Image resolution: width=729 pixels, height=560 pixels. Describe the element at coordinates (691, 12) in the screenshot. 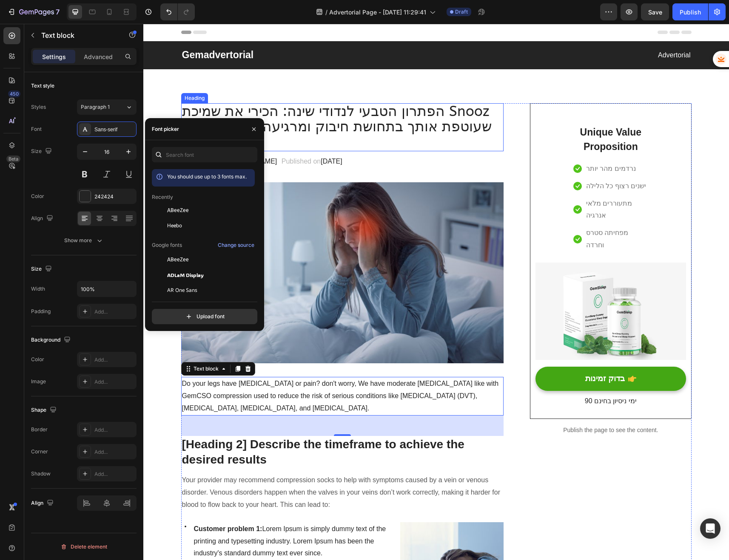

I see `div: Publish` at that location.